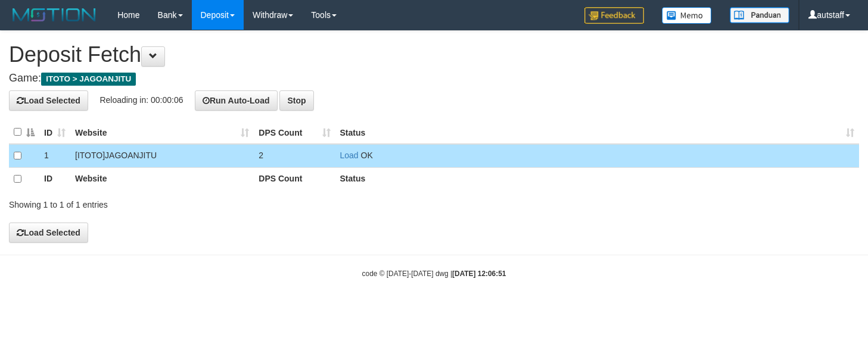 The height and width of the screenshot is (357, 868). I want to click on button: Stop, so click(296, 101).